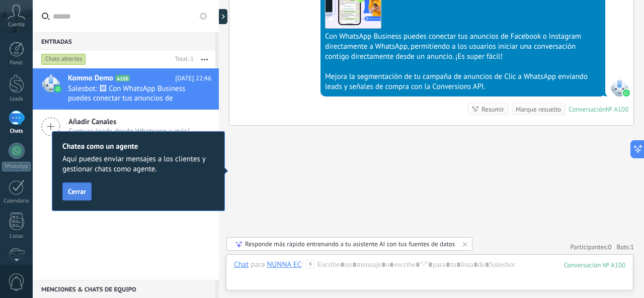 Image resolution: width=644 pixels, height=298 pixels. I want to click on div: Entradas, so click(124, 41).